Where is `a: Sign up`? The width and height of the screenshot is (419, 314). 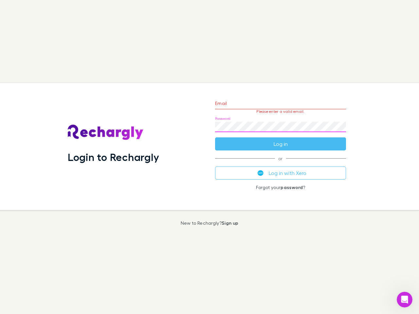
a: Sign up is located at coordinates (230, 223).